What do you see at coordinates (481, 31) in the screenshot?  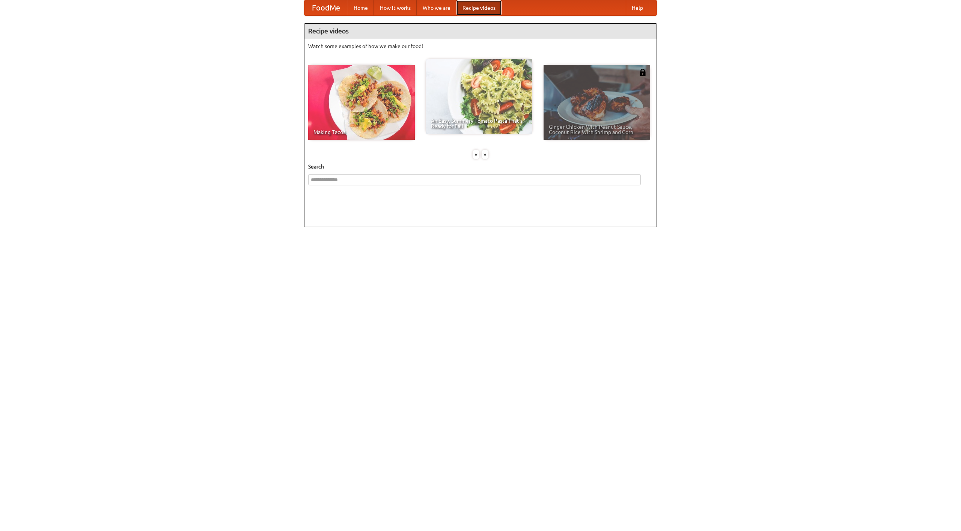 I see `h4: Recipe videos` at bounding box center [481, 31].